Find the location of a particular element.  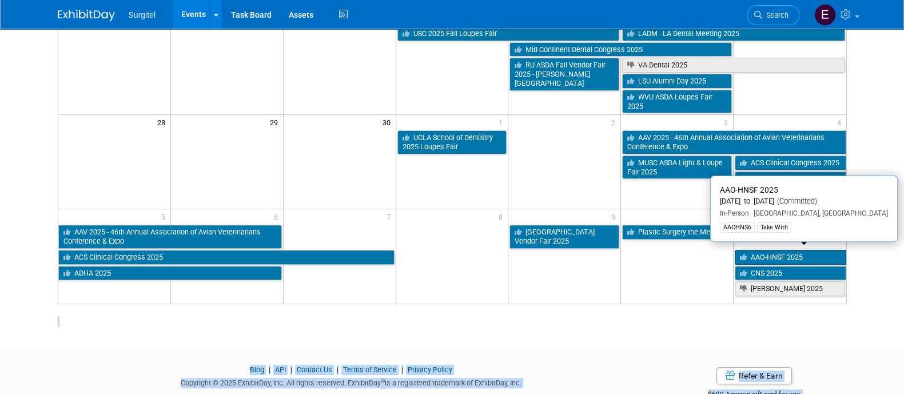

span: 2 is located at coordinates (615, 122).